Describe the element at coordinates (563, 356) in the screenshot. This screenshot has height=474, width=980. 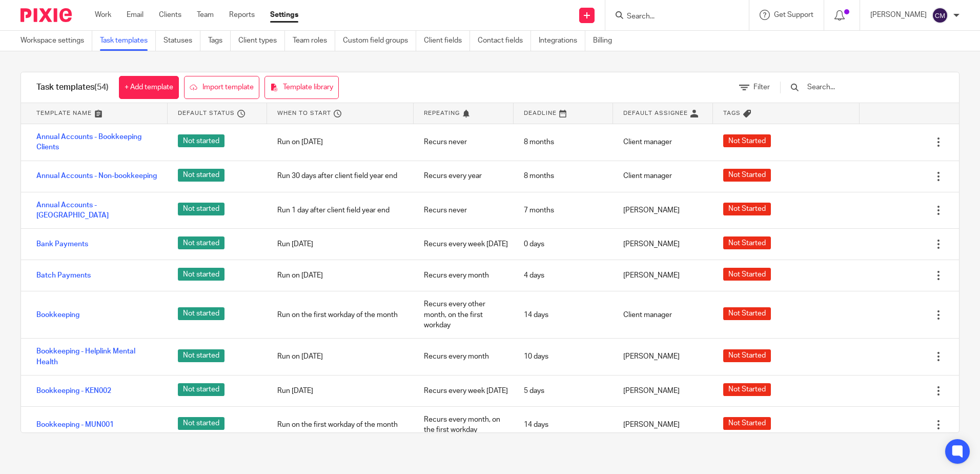
I see `div: 10 days` at that location.